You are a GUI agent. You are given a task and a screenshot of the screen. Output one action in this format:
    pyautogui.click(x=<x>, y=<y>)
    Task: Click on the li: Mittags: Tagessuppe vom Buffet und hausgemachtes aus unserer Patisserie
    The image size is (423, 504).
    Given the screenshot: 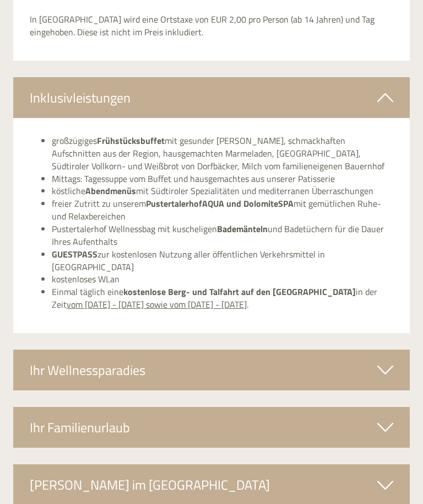 What is the action you would take?
    pyautogui.click(x=223, y=179)
    